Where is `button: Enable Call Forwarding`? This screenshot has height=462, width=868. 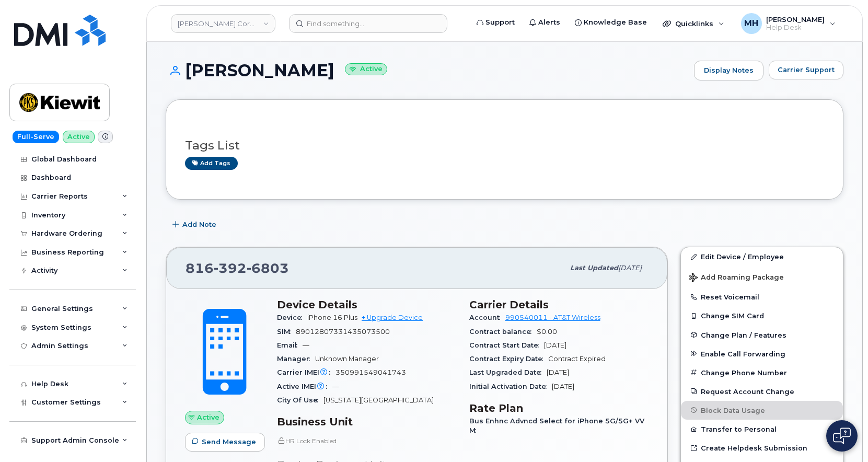 button: Enable Call Forwarding is located at coordinates (761, 354).